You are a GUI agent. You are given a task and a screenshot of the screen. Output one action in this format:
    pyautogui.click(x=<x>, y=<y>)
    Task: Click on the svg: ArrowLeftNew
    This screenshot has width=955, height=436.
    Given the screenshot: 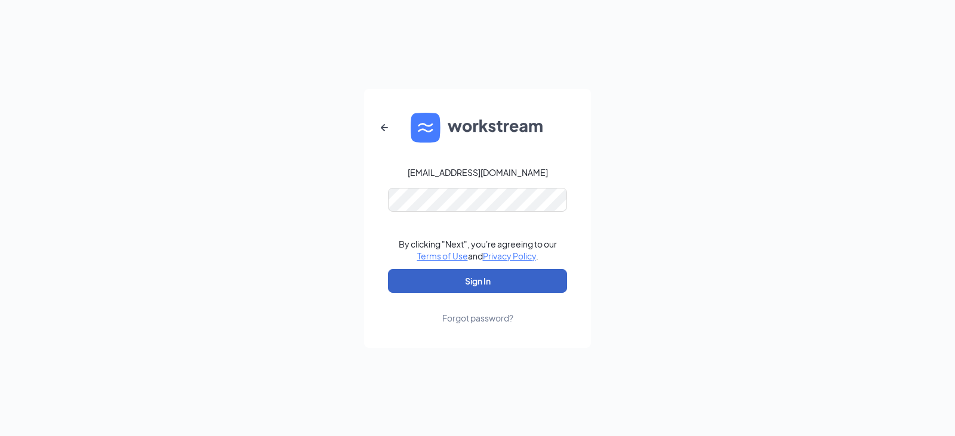 What is the action you would take?
    pyautogui.click(x=385, y=128)
    